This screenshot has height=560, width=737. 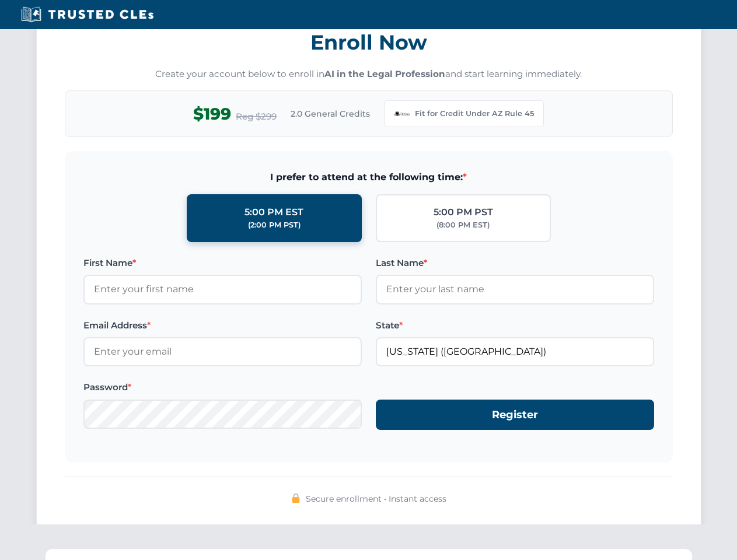 What do you see at coordinates (368, 42) in the screenshot?
I see `h3: Enroll Now` at bounding box center [368, 42].